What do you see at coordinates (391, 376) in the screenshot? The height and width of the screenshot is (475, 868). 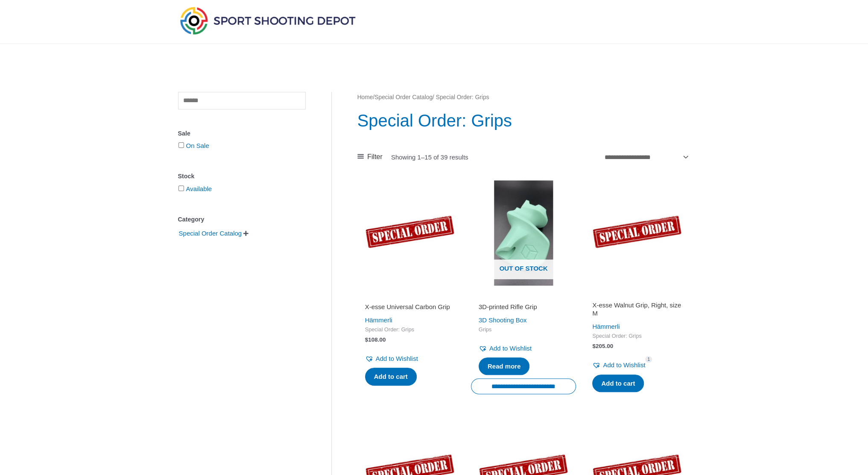 I see `a: Add to cart: “X-esse Universal Carbon Grip”` at bounding box center [391, 376].